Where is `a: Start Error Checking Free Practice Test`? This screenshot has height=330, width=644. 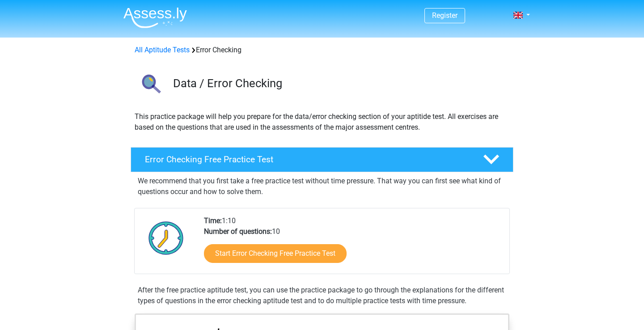 a: Start Error Checking Free Practice Test is located at coordinates (275, 253).